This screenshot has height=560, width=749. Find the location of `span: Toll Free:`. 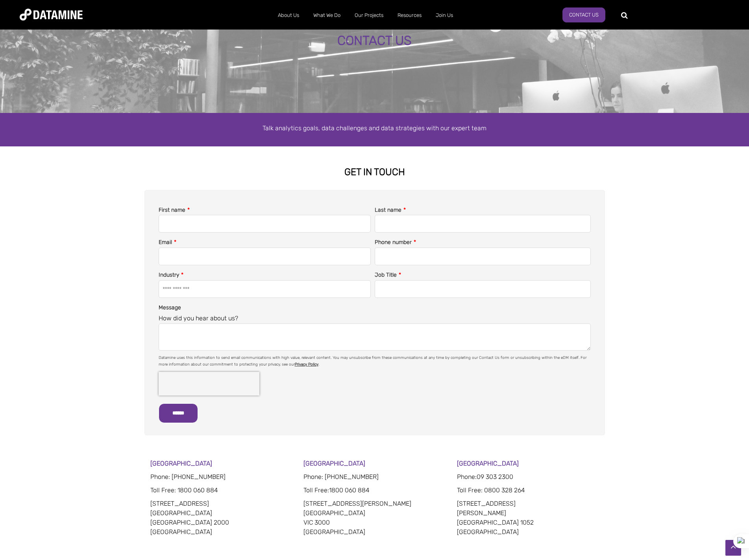

span: Toll Free: is located at coordinates (316, 490).